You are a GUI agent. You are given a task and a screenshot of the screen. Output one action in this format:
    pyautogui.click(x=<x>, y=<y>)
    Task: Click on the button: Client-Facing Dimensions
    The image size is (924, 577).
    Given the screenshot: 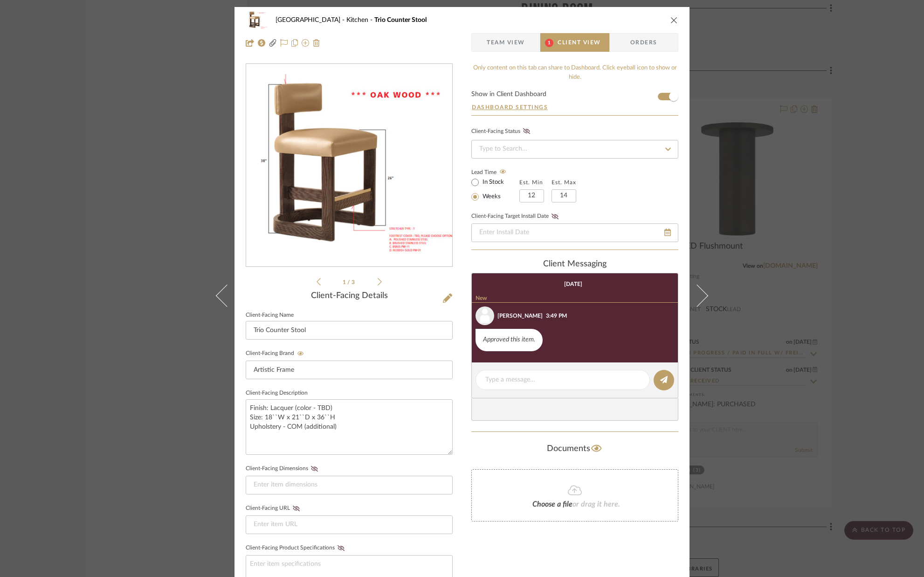 What is the action you would take?
    pyautogui.click(x=314, y=469)
    